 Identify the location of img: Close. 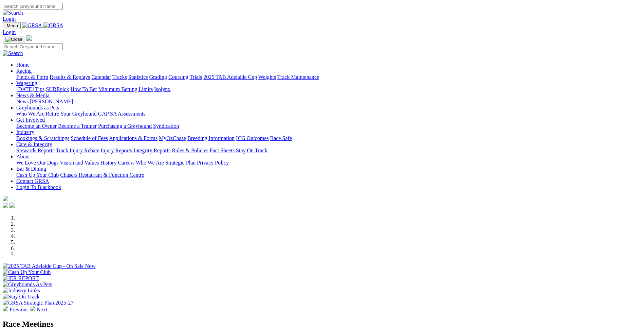
(14, 39).